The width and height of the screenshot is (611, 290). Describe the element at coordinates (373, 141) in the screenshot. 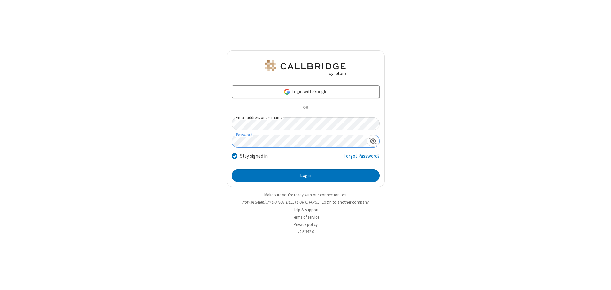

I see `div: Show password` at that location.